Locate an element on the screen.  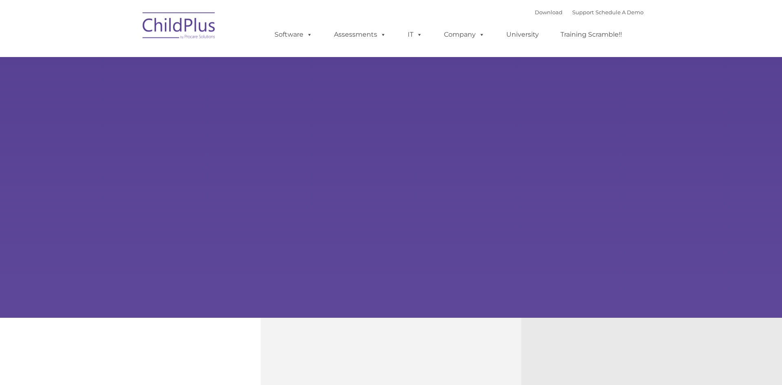
a: University is located at coordinates (523, 35).